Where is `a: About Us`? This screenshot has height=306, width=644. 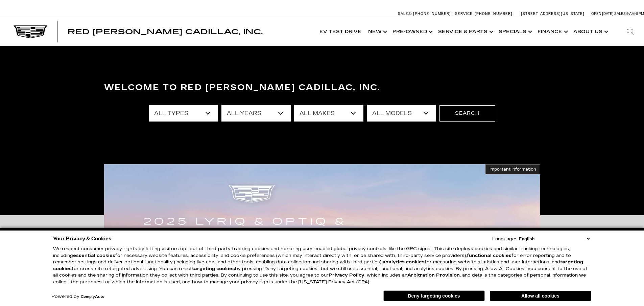
a: About Us is located at coordinates (590, 32).